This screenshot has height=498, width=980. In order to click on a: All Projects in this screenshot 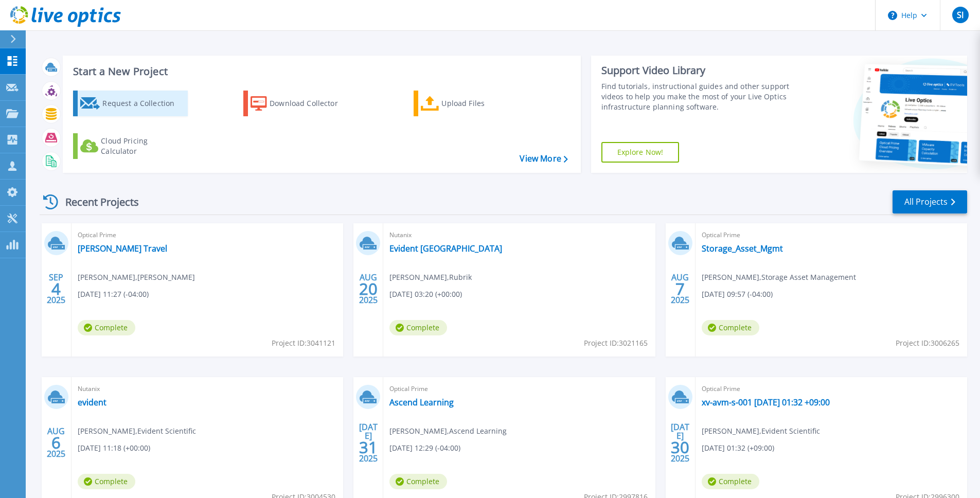, I will do `click(930, 202)`.